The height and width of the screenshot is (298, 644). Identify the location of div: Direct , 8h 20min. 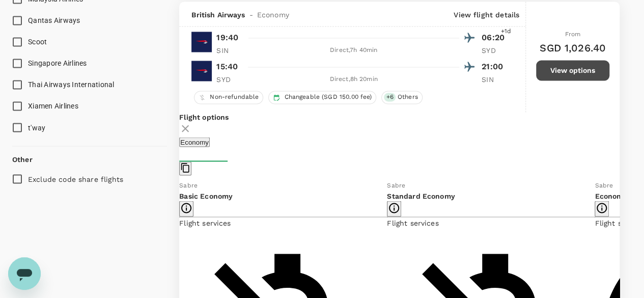
(353, 80).